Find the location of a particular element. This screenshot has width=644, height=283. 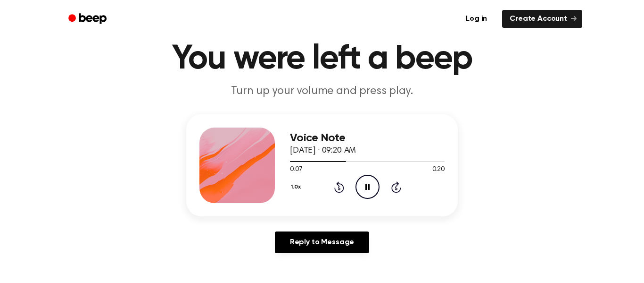

a: Create Account is located at coordinates (542, 19).